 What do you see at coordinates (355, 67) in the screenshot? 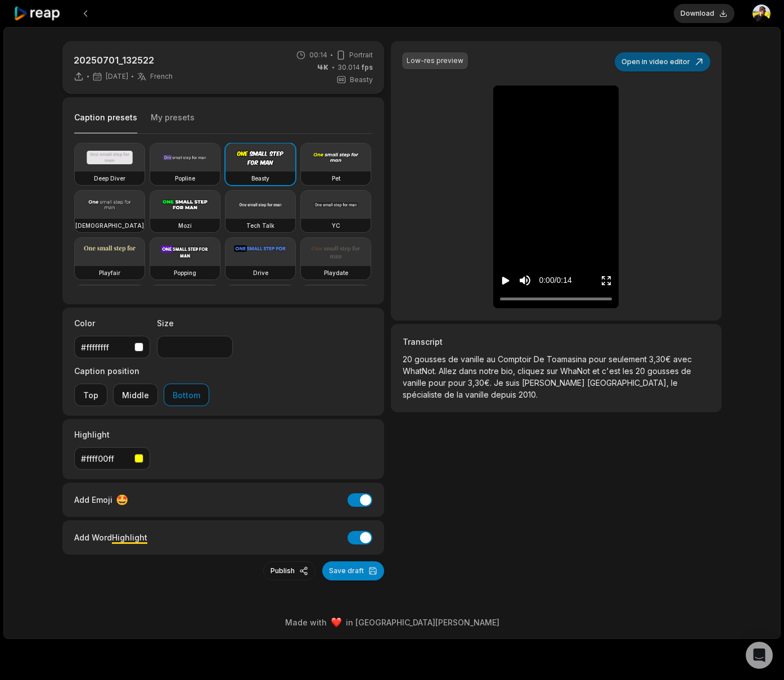
I see `span: 30.014` at bounding box center [355, 67].